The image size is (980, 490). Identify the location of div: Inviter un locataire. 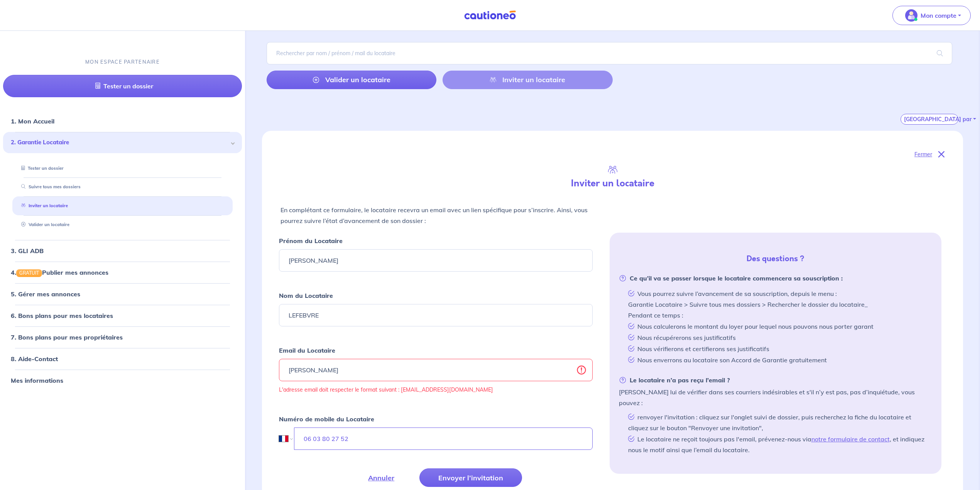
(122, 206).